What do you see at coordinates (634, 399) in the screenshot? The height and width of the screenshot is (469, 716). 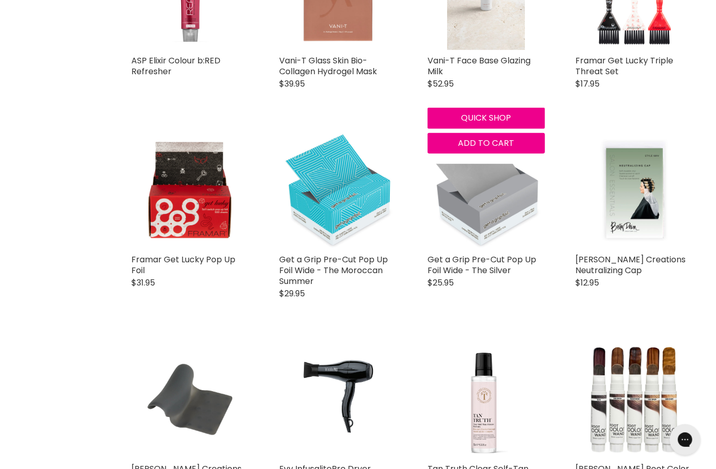 I see `a: Jerome Russell Root Color Wand Jerome Russell Root Color Wand` at bounding box center [634, 399].